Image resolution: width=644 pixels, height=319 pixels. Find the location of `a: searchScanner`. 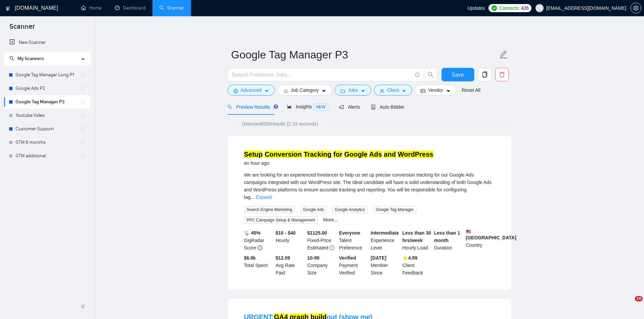

a: searchScanner is located at coordinates (172, 8).